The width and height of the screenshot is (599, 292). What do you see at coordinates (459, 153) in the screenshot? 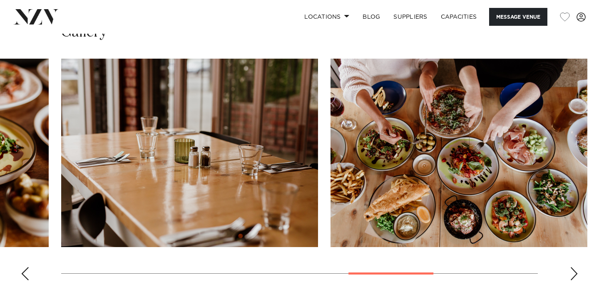
I see `swiper-slide: 8 / 10` at bounding box center [459, 153].